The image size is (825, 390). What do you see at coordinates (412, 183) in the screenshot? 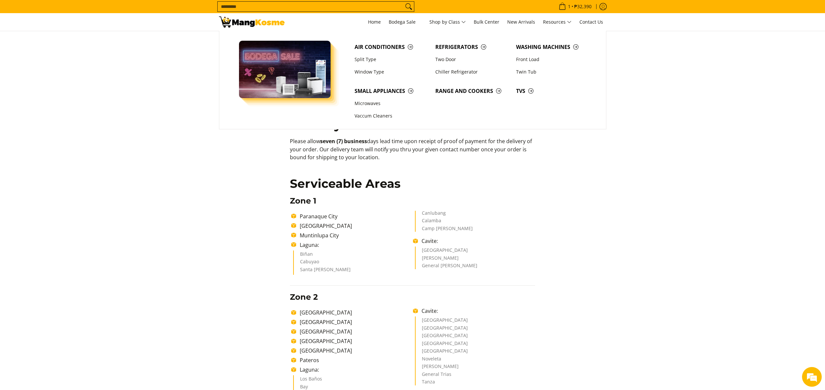
I see `h2: Serviceable Areas` at bounding box center [412, 183].